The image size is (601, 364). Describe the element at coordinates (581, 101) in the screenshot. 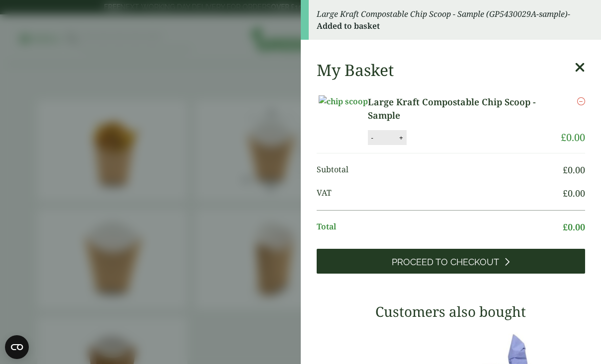

I see `a: Remove this item` at that location.